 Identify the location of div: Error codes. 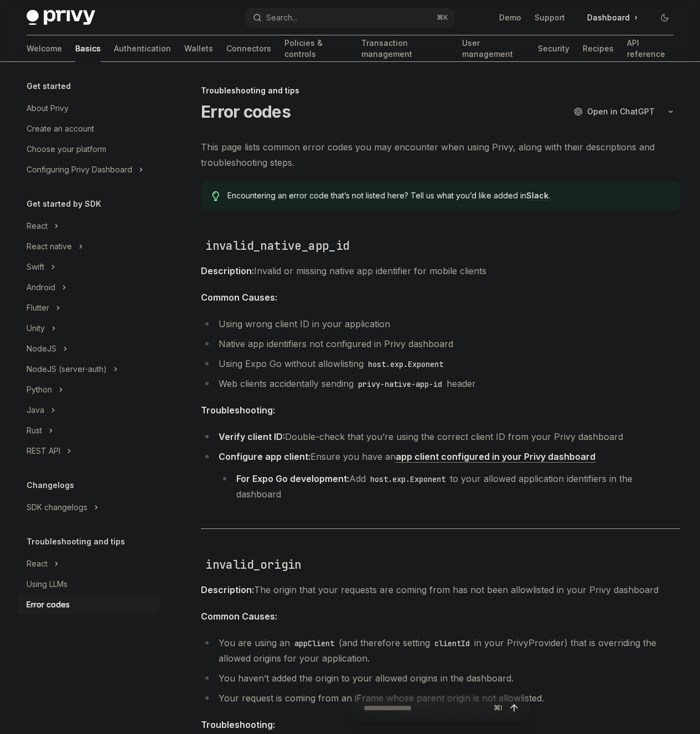
(48, 605).